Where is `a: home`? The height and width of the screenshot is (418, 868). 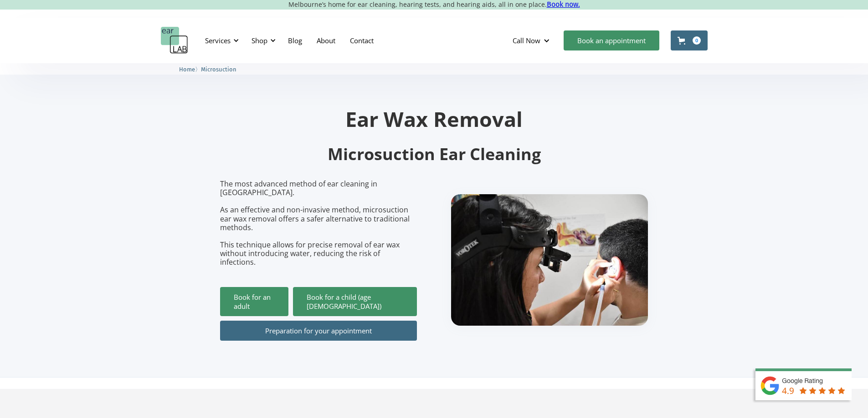
a: home is located at coordinates (174, 41).